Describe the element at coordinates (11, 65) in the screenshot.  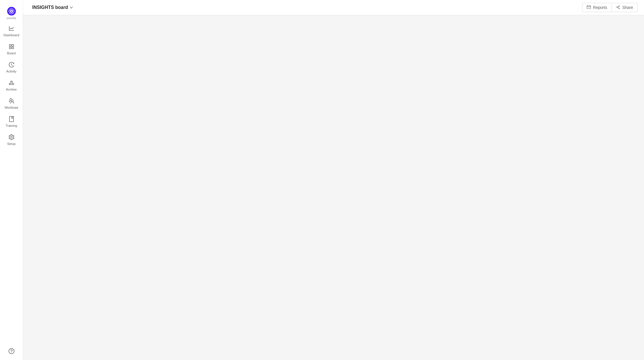
I see `i: icon: history` at that location.